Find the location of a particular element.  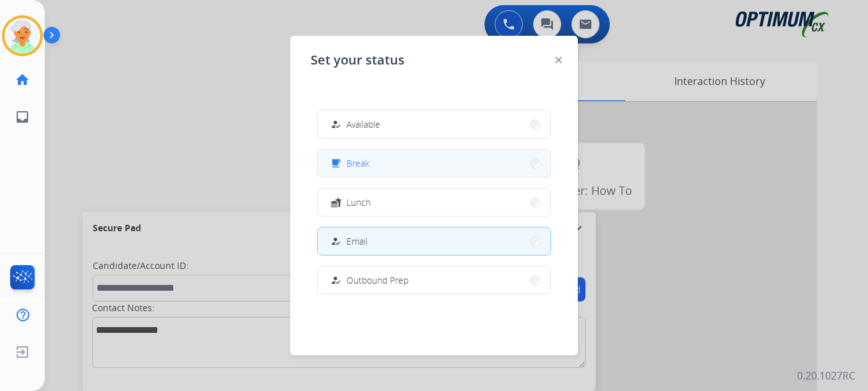

mat-icon: free_breakfast is located at coordinates (335, 163).